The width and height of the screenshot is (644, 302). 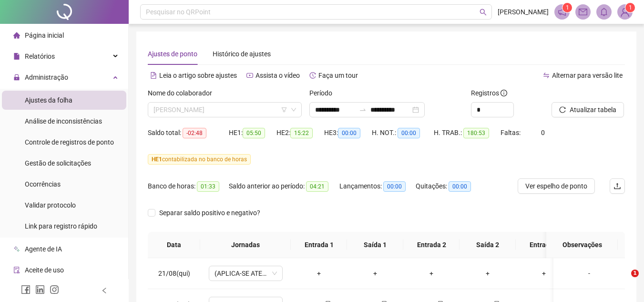 I want to click on span: Aceite de uso, so click(x=44, y=270).